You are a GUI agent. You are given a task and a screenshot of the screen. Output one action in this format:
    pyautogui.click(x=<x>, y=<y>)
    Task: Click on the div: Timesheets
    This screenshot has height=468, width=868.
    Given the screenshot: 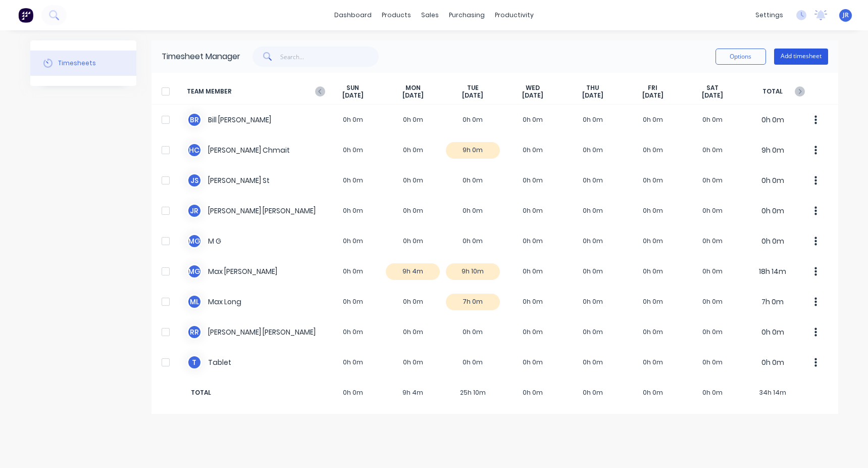 What is the action you would take?
    pyautogui.click(x=77, y=63)
    